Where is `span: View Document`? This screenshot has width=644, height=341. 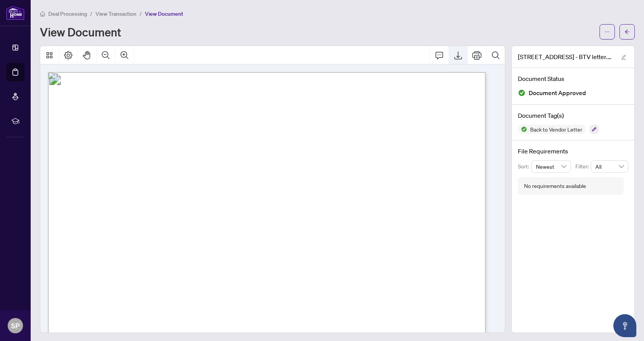 span: View Document is located at coordinates (164, 14).